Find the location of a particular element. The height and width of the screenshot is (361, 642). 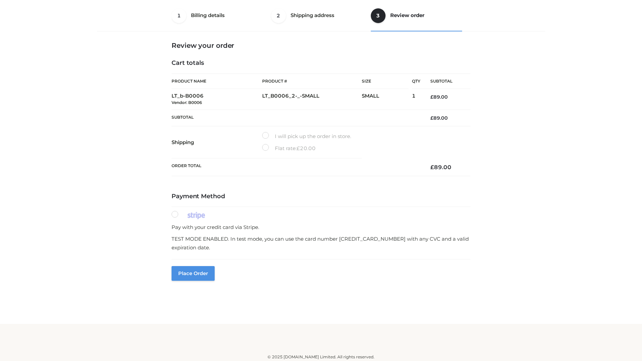

td: LT_B0006_2-_-SMALL is located at coordinates (312, 99).